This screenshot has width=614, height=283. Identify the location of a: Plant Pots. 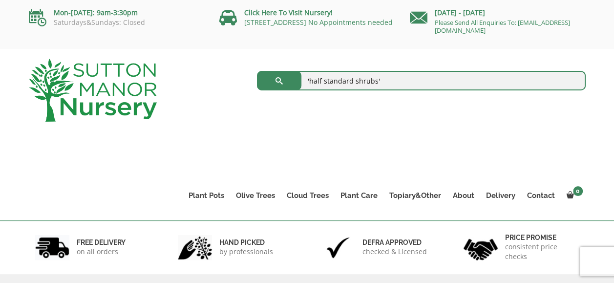
(206, 195).